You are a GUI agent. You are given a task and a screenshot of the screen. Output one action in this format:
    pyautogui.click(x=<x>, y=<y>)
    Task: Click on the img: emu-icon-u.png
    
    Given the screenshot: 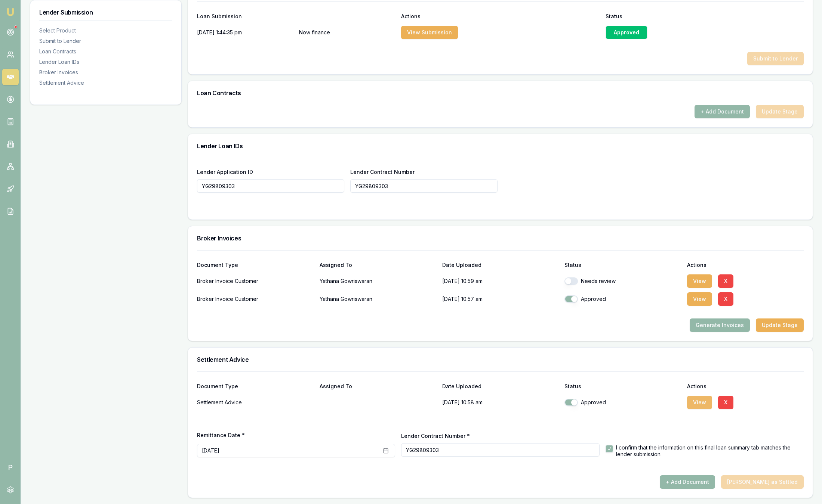 What is the action you would take?
    pyautogui.click(x=11, y=12)
    